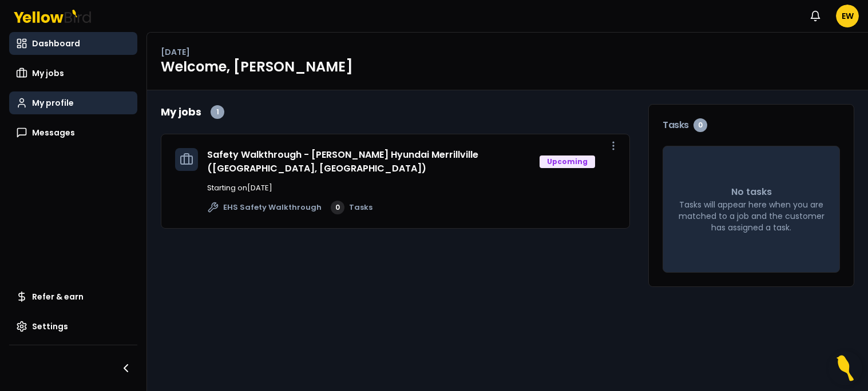 The image size is (868, 391). What do you see at coordinates (48, 74) in the screenshot?
I see `span: My jobs` at bounding box center [48, 74].